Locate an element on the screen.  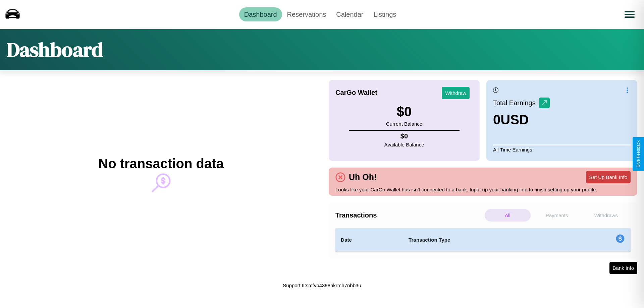
h4: Transactions is located at coordinates (409, 215).